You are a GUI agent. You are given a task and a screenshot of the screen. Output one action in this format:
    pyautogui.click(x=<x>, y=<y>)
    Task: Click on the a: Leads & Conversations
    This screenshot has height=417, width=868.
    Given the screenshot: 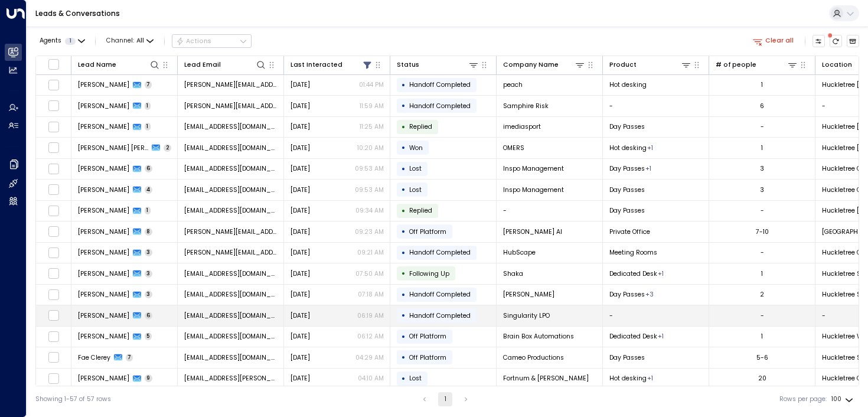 What is the action you would take?
    pyautogui.click(x=77, y=13)
    